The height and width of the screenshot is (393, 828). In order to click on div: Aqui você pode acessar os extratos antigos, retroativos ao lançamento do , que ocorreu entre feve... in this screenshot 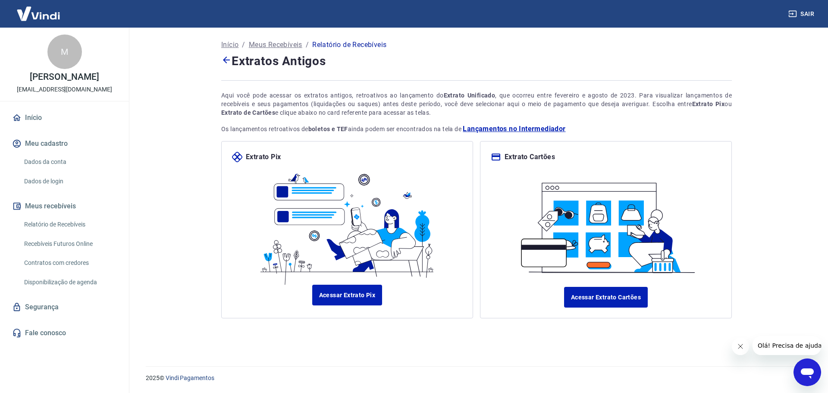, I will do `click(476, 104)`.